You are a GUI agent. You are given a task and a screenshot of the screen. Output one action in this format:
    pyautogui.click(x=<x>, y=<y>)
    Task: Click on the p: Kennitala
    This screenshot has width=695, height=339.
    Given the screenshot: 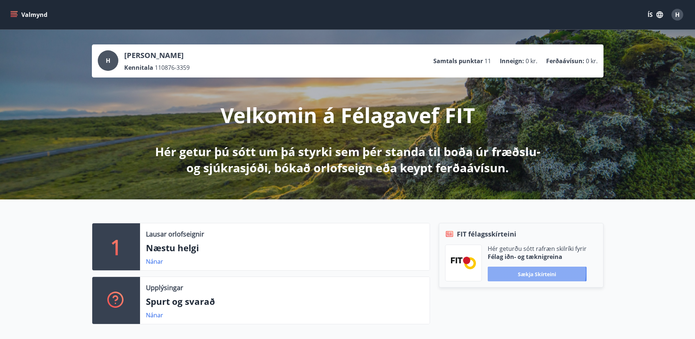 What is the action you would take?
    pyautogui.click(x=139, y=68)
    